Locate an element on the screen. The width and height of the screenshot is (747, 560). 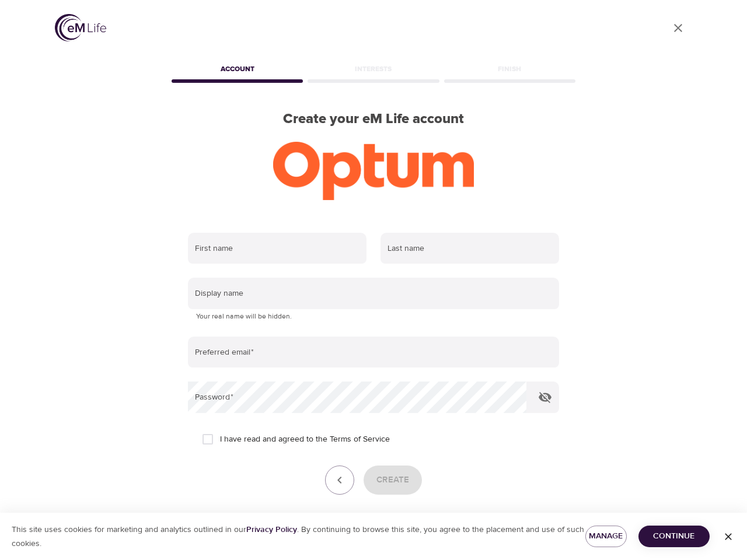
span: Continue is located at coordinates (674, 536).